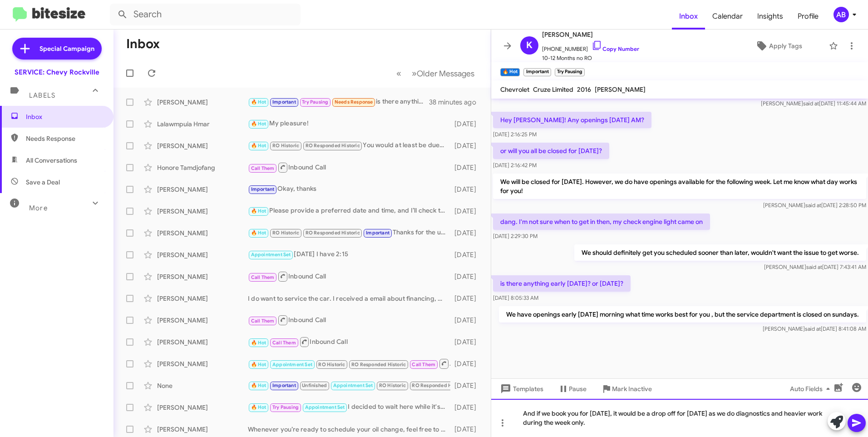 The image size is (868, 437). I want to click on div: I do want to service the car. I received a email about financing, but have been unable to reach f..., so click(349, 298).